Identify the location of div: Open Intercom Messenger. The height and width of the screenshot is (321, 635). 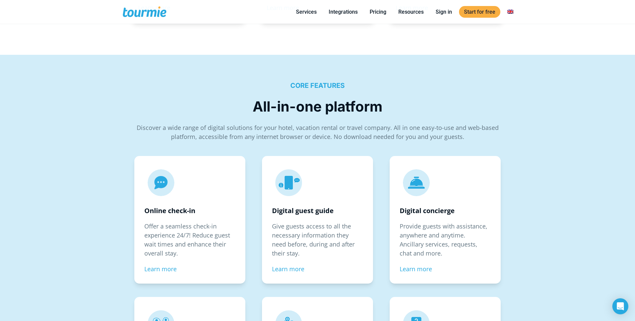
(621, 306).